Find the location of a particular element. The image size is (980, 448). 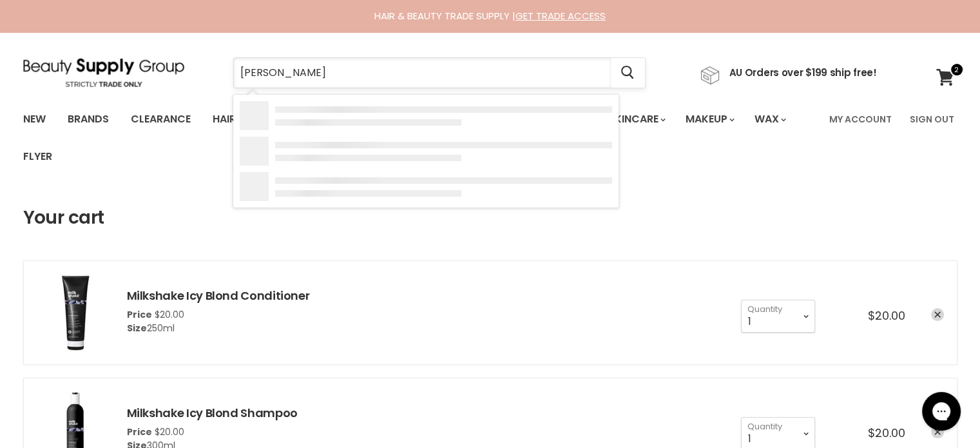

a: Makeup is located at coordinates (709, 119).